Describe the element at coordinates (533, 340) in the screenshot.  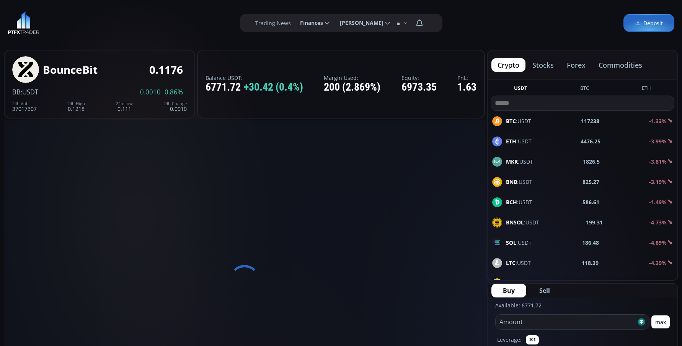
I see `button: ✕1` at that location.